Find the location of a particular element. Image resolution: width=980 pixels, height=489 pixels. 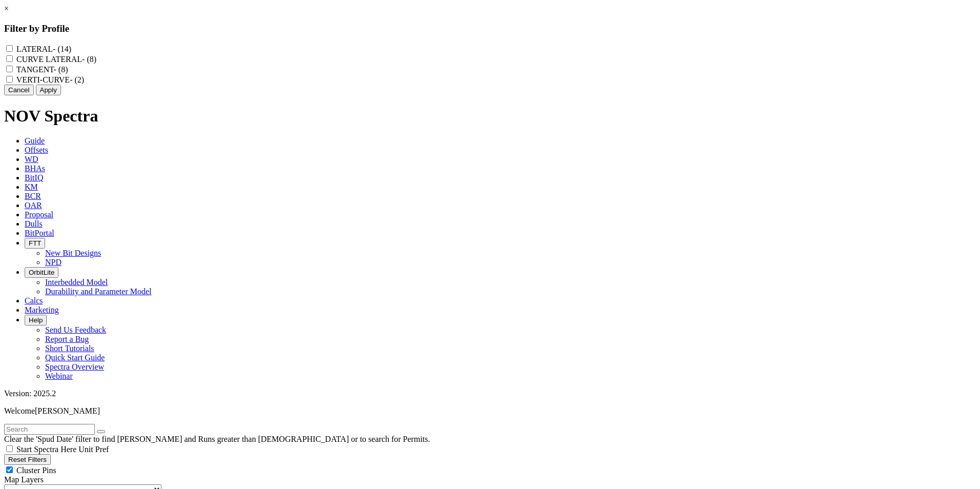

span: Calcs is located at coordinates (33, 300).